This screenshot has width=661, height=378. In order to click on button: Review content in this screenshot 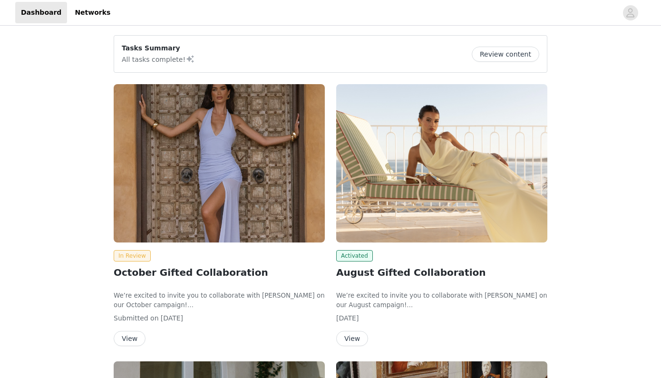, I will do `click(506, 54)`.